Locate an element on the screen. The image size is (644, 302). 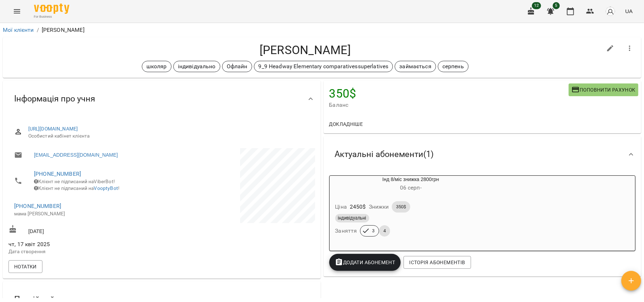
div: школяр is located at coordinates (157, 66).